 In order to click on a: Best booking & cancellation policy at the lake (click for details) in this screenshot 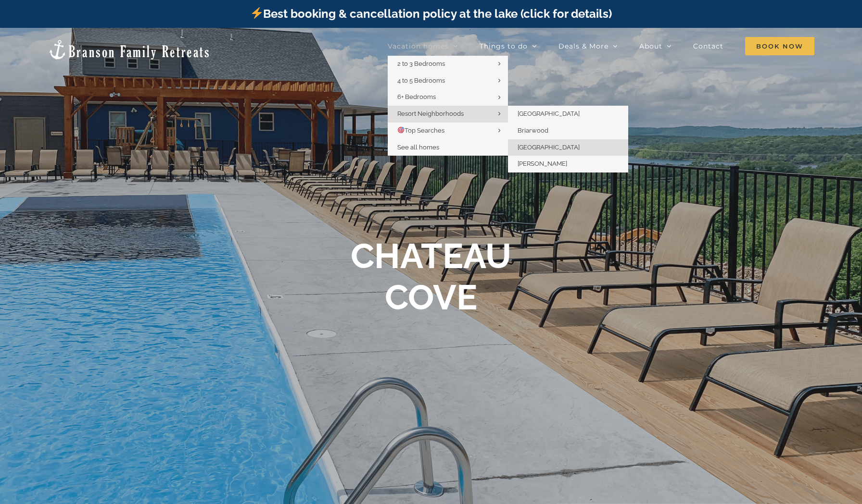, I will do `click(431, 13)`.